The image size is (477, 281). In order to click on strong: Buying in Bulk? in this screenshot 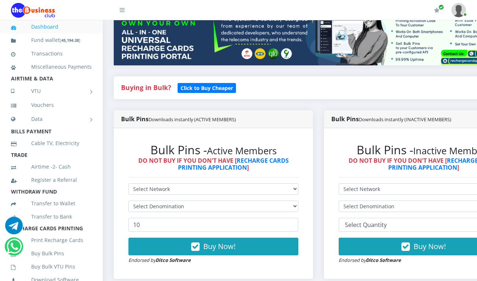, I will do `click(146, 87)`.